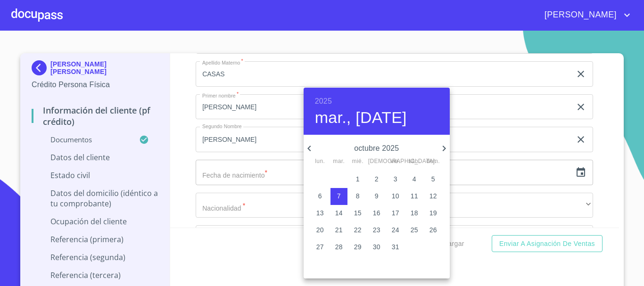 Image resolution: width=644 pixels, height=286 pixels. What do you see at coordinates (339, 162) in the screenshot?
I see `span: mar.` at bounding box center [339, 162].